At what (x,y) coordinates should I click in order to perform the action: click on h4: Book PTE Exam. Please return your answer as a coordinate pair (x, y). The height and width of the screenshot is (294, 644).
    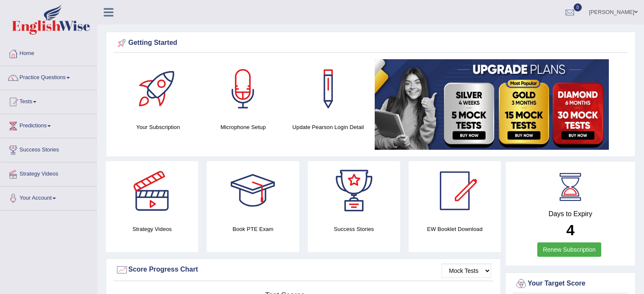
    Looking at the image, I should click on (253, 229).